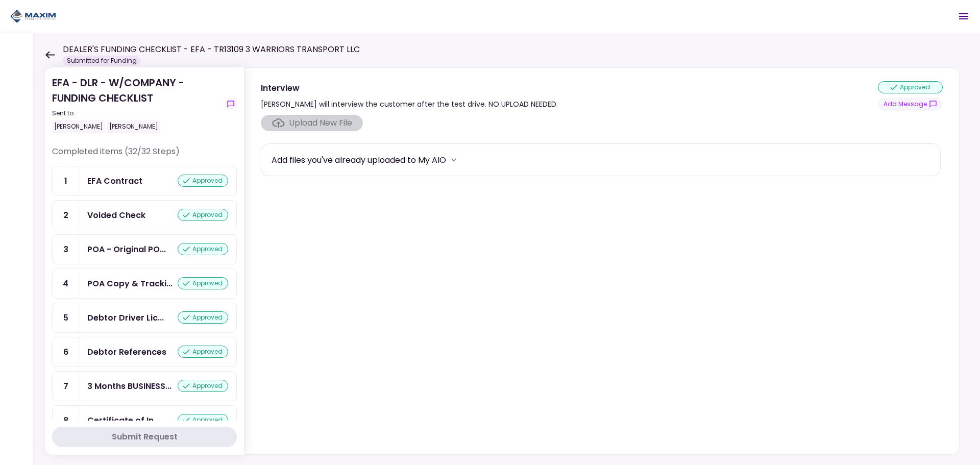 Image resolution: width=980 pixels, height=465 pixels. Describe the element at coordinates (144, 386) in the screenshot. I see `a: 73 Months BUSINESS Bank Statementsapproved` at that location.